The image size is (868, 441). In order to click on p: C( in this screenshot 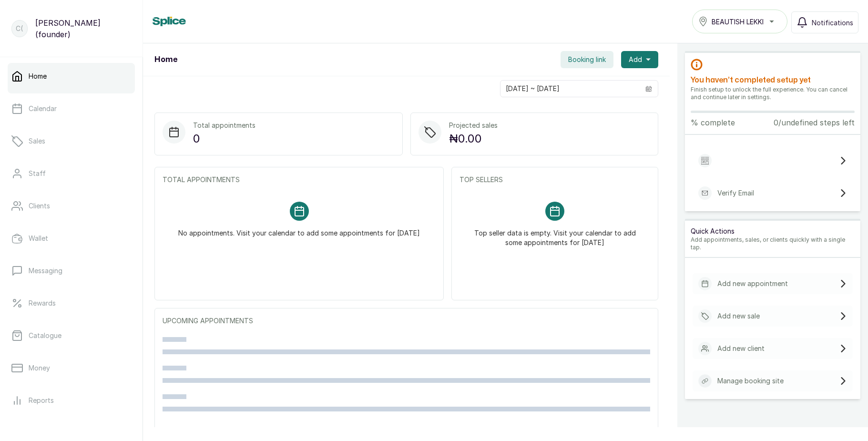, I will do `click(19, 28)`.